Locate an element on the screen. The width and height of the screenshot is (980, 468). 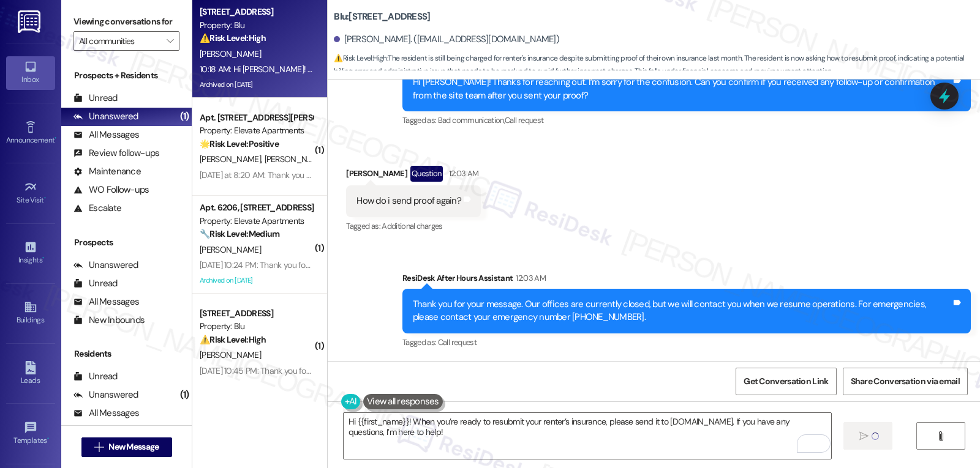
div: Maintenance is located at coordinates (107, 171).